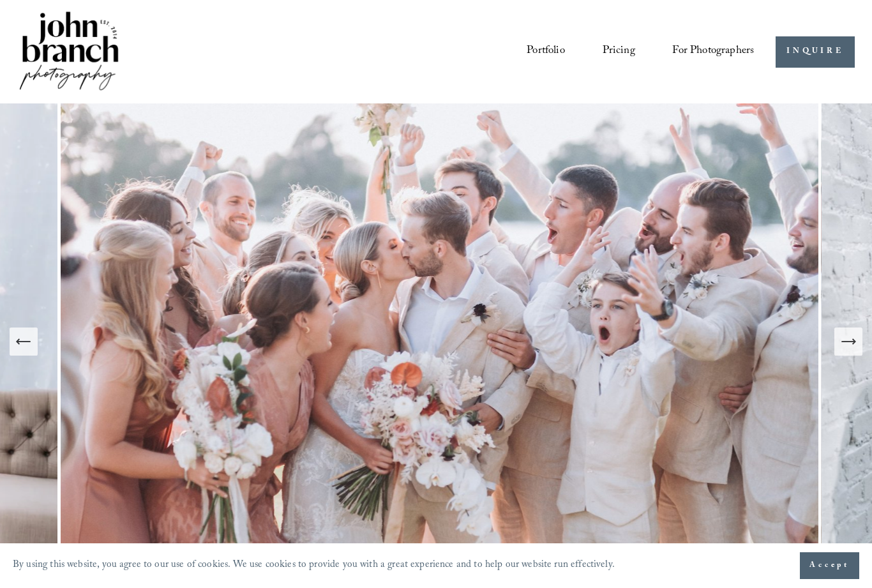 This screenshot has width=872, height=588. Describe the element at coordinates (829, 565) in the screenshot. I see `button: Accept` at that location.